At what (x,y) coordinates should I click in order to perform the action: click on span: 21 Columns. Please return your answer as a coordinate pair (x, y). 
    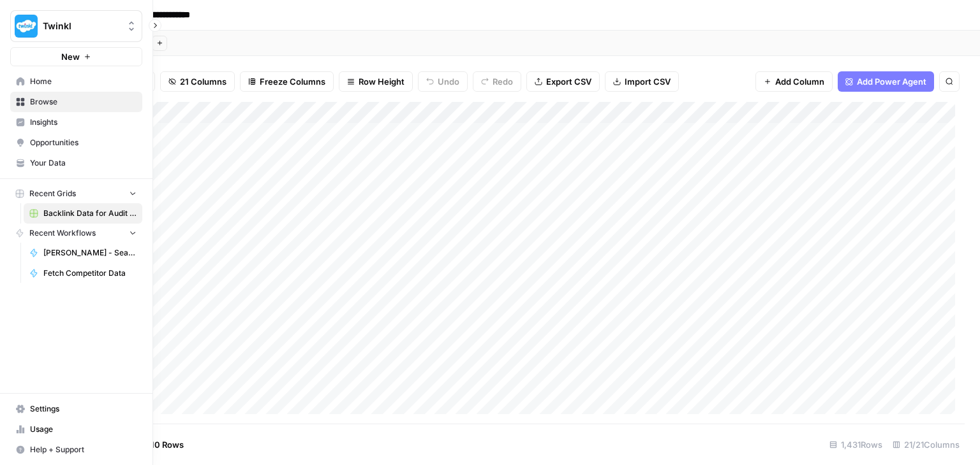
    Looking at the image, I should click on (203, 82).